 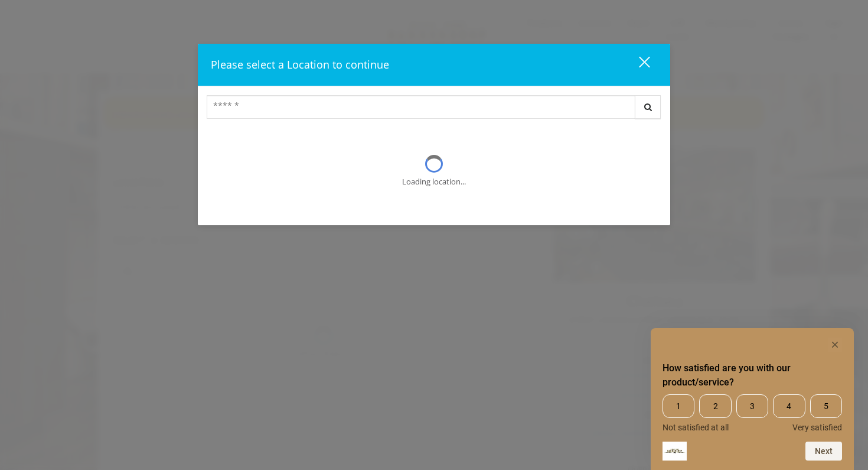 What do you see at coordinates (789, 406) in the screenshot?
I see `span: 4` at bounding box center [789, 406].